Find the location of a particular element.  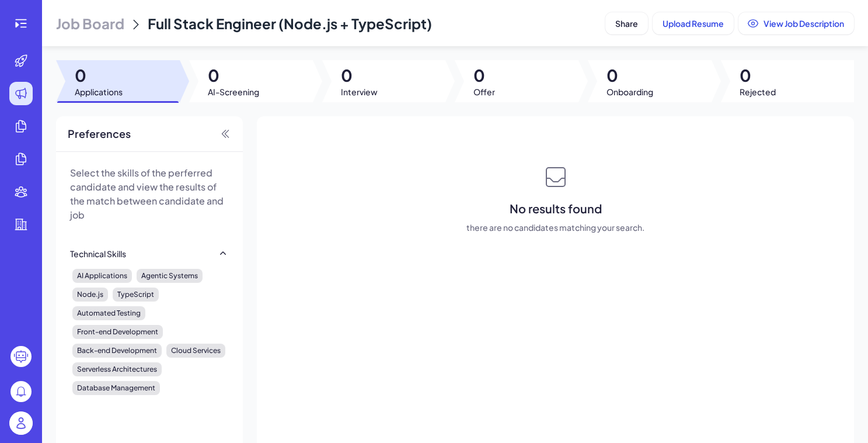

div: Front-end Development is located at coordinates (117, 331).